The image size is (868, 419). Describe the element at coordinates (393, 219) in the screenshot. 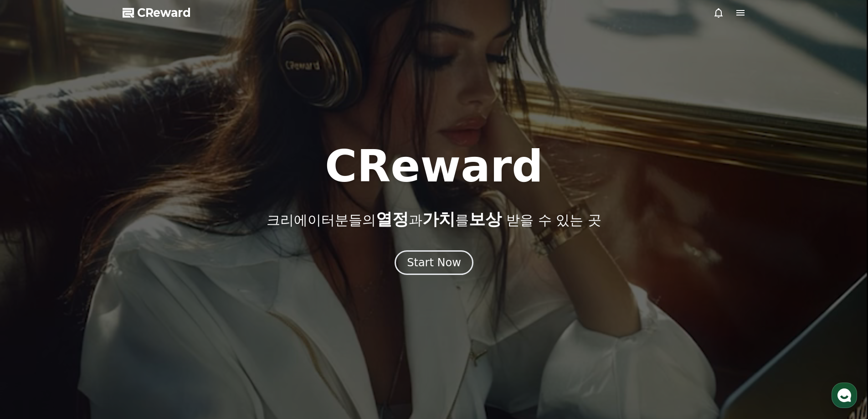

I see `span: 열정` at that location.